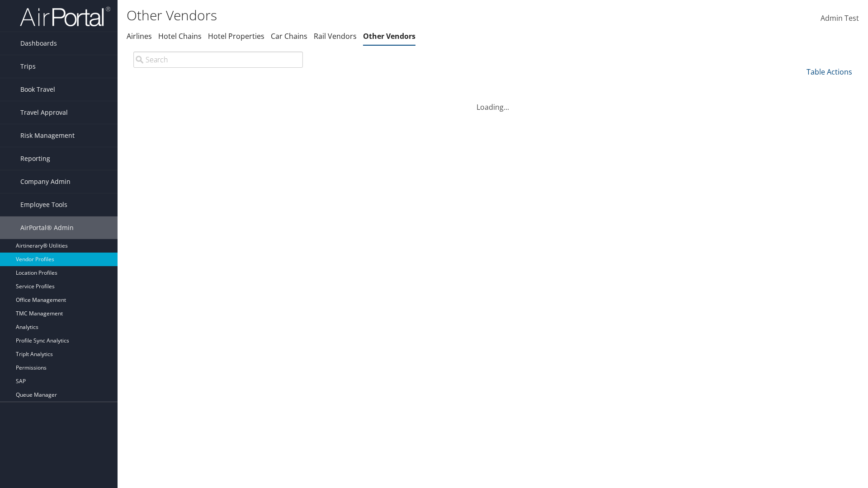 This screenshot has height=488, width=868. What do you see at coordinates (39, 44) in the screenshot?
I see `span: Dashboards` at bounding box center [39, 44].